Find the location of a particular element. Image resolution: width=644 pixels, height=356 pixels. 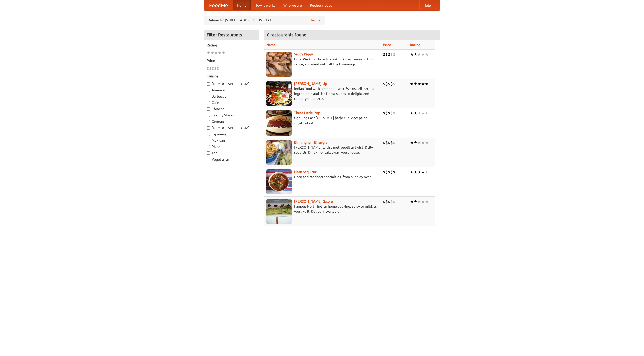

ng-pluralize: 6 restaurants found! is located at coordinates (288, 35).